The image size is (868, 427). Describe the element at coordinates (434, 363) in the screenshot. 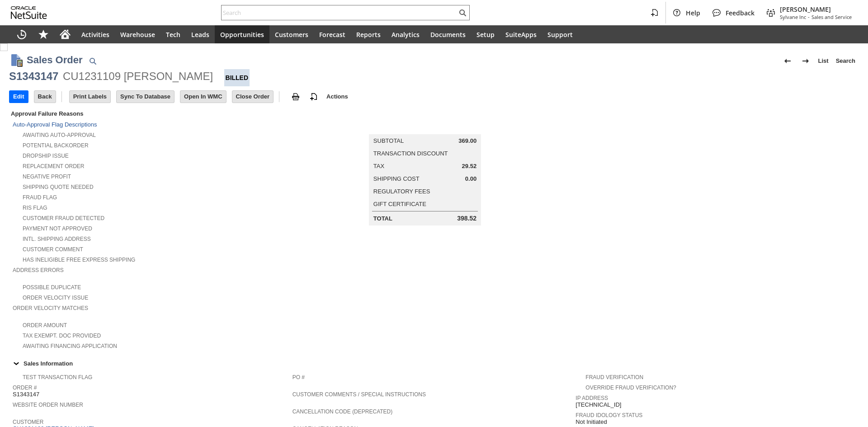

I see `td: Sales Information` at that location.